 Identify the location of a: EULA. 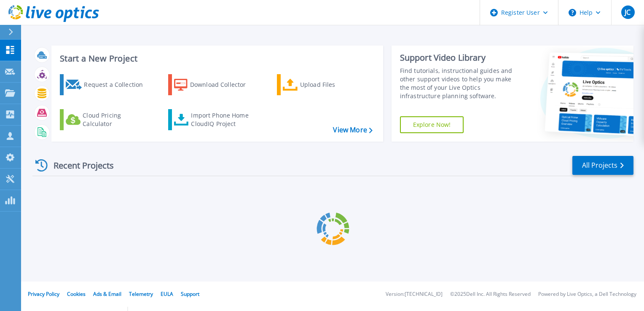
(167, 294).